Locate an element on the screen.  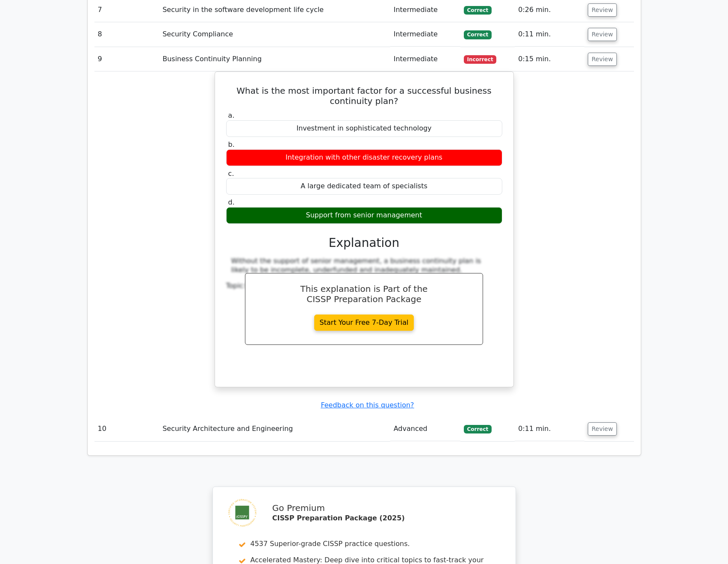
td: 10 is located at coordinates (127, 429).